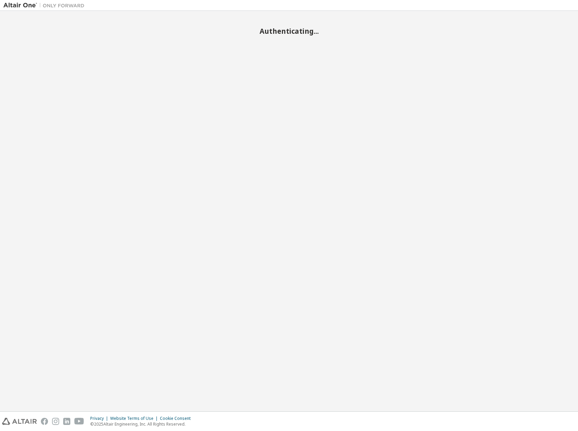 This screenshot has width=578, height=431. I want to click on img: linkedin.svg, so click(67, 421).